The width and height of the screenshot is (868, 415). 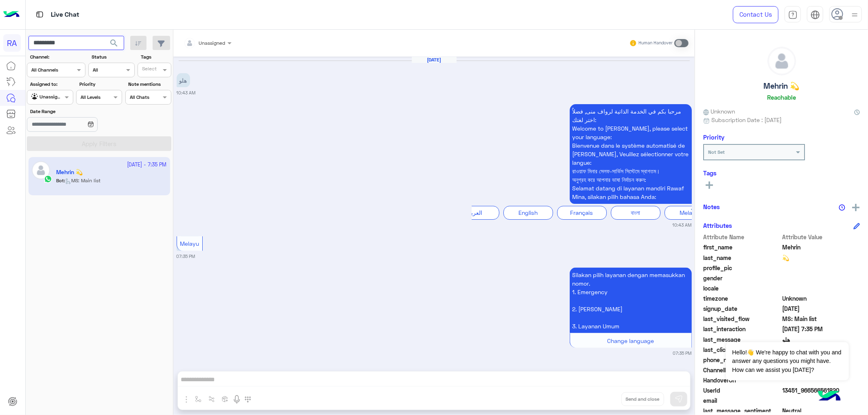 What do you see at coordinates (742, 339) in the screenshot?
I see `span: last_message` at bounding box center [742, 339].